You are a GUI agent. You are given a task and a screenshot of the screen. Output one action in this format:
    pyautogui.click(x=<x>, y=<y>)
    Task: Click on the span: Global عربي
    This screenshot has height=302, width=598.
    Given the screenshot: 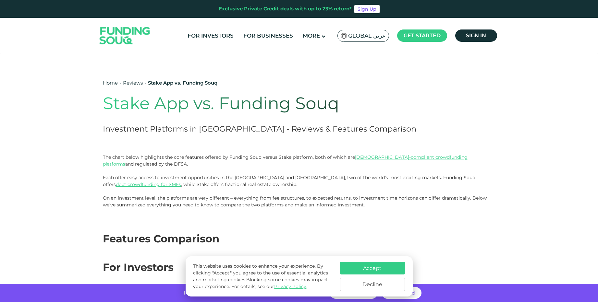 What is the action you would take?
    pyautogui.click(x=367, y=36)
    